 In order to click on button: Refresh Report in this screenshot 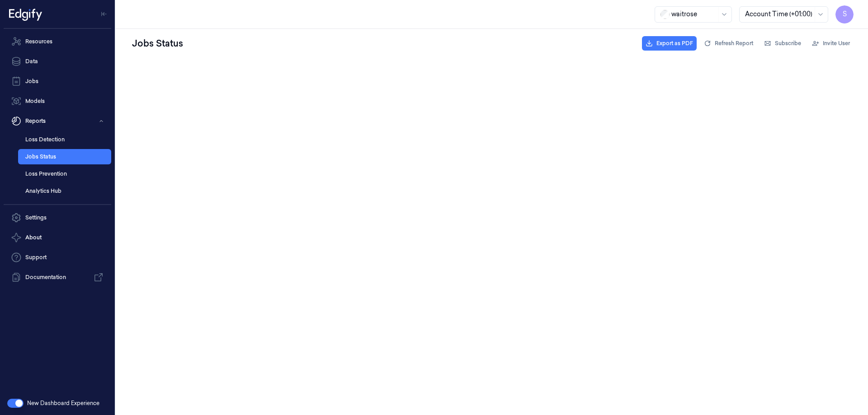, I will do `click(728, 43)`.